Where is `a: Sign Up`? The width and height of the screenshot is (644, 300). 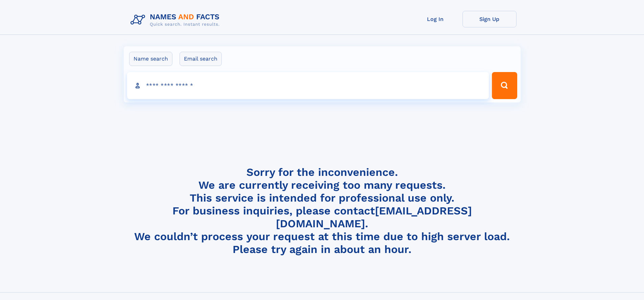 a: Sign Up is located at coordinates (490, 19).